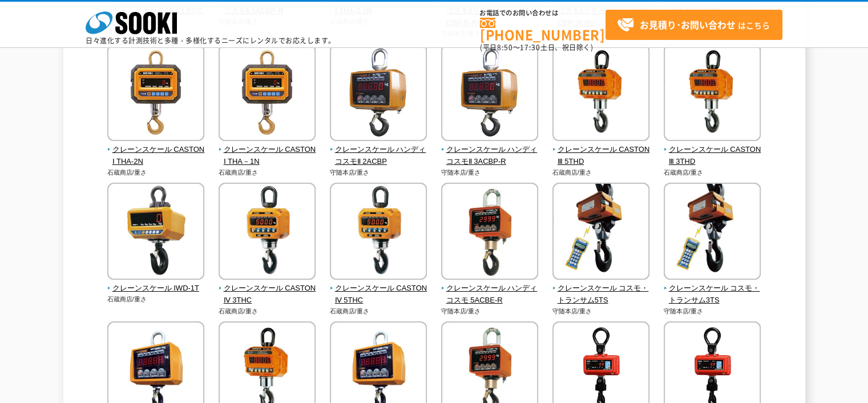 The height and width of the screenshot is (403, 868). Describe the element at coordinates (156, 93) in the screenshot. I see `img: クレーンスケール CASTONⅠ THA-2N` at that location.